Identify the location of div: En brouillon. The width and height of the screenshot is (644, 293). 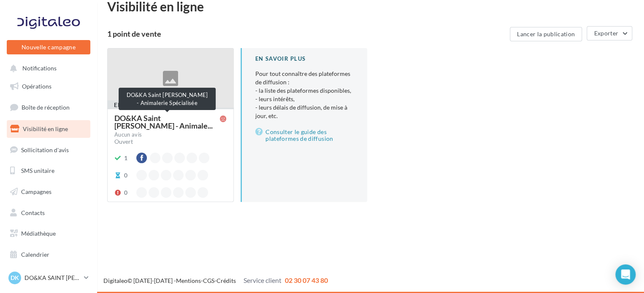
(139, 105).